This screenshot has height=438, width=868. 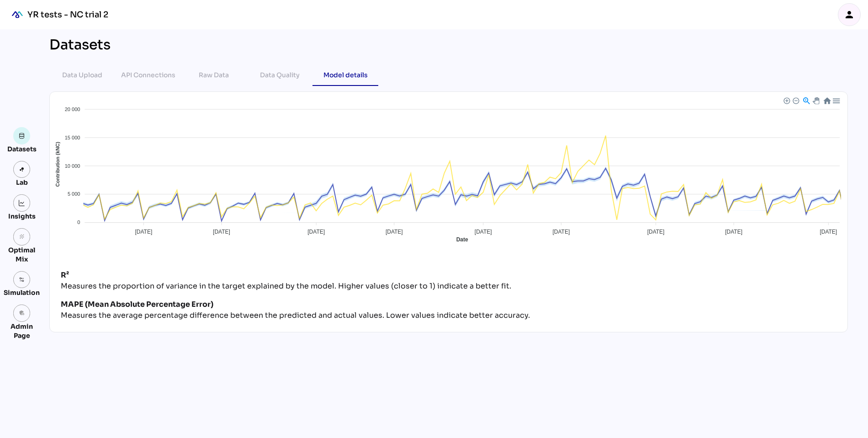 I want to click on div: Simulation, so click(x=21, y=293).